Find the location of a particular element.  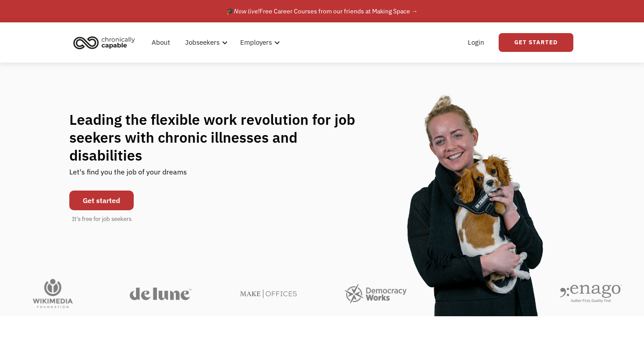

h1: Leading the flexible work revolution for job seekers with chronic illnesses and disabilities is located at coordinates (221, 137).